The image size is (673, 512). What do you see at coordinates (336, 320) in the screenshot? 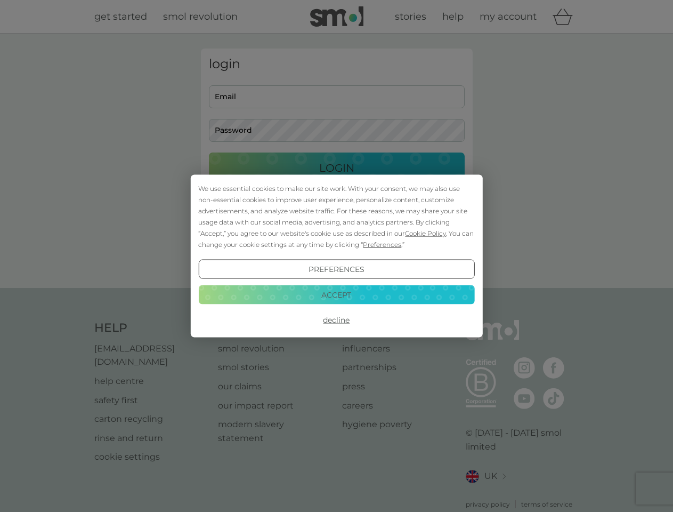
I see `button: Decline` at bounding box center [336, 320].